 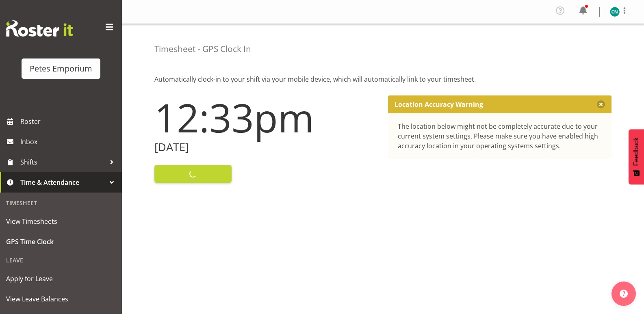 I want to click on button: Close message, so click(x=601, y=105).